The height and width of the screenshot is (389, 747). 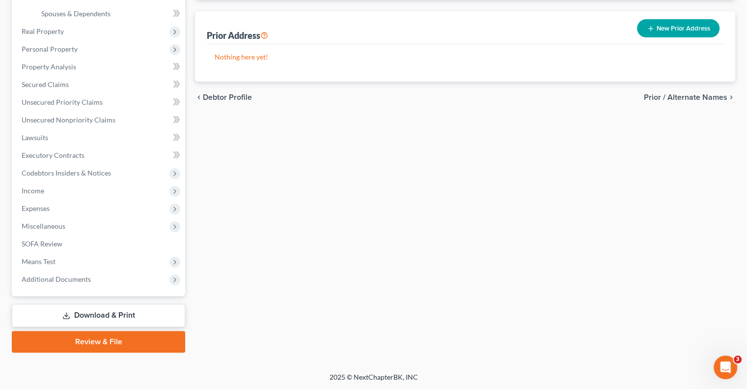 What do you see at coordinates (43, 226) in the screenshot?
I see `span: Miscellaneous` at bounding box center [43, 226].